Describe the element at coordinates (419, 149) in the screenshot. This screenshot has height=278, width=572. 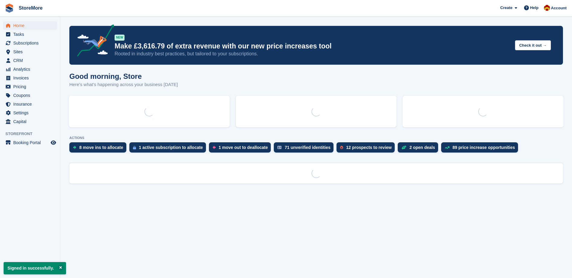
I see `a: 2 open deals` at that location.